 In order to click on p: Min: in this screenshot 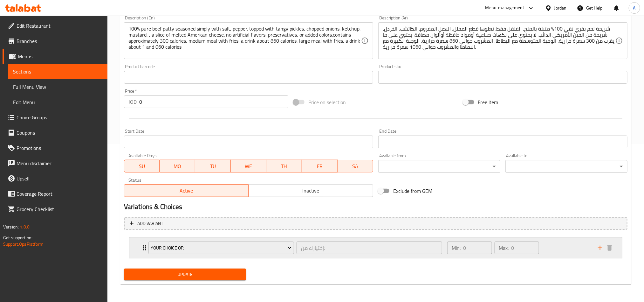, I will do `click(456, 248)`.